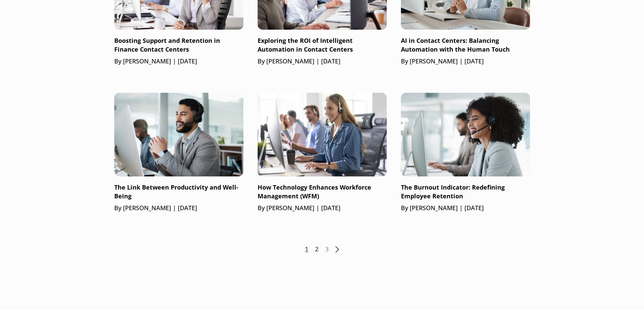 Image resolution: width=644 pixels, height=310 pixels. I want to click on p: Boosting Support and Retention in Finance Contact Centers, so click(179, 46).